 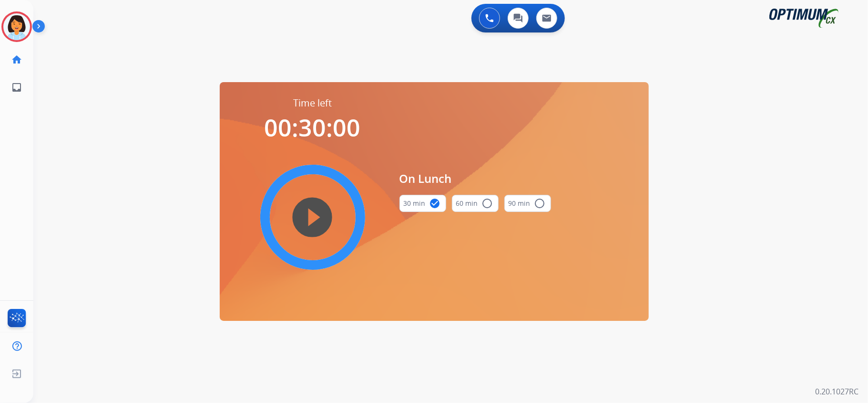 I want to click on button: 60 min, so click(x=475, y=204).